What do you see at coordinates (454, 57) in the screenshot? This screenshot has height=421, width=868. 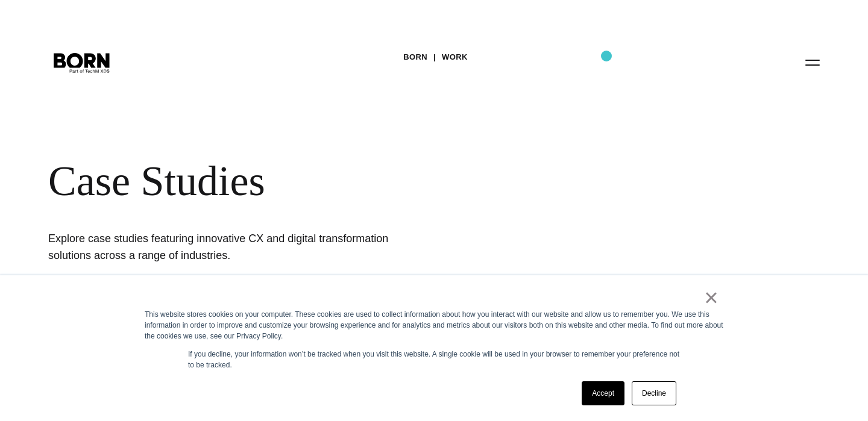 I see `a: Work` at bounding box center [454, 57].